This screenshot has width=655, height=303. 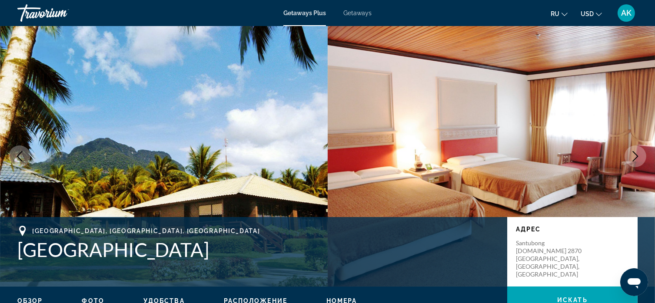 I want to click on a: Getaways Plus, so click(x=305, y=13).